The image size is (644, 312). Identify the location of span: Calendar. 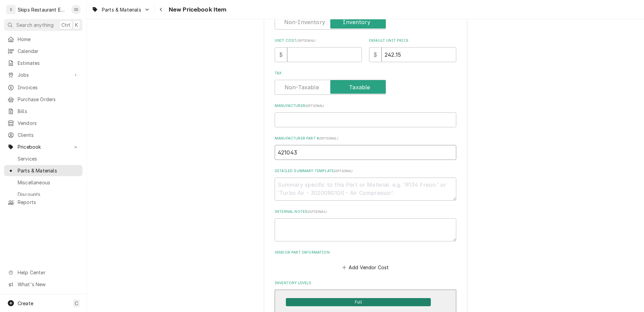
(48, 51).